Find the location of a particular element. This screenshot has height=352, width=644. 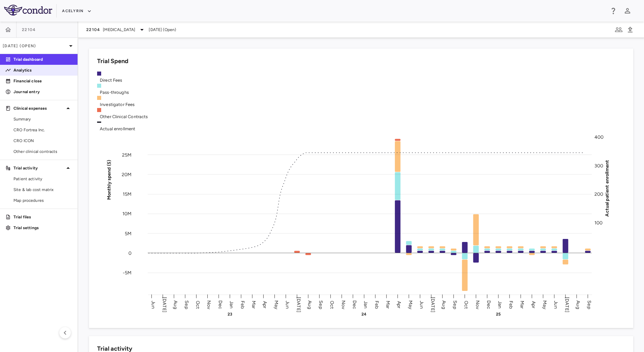

span: Map procedures is located at coordinates (43, 201).